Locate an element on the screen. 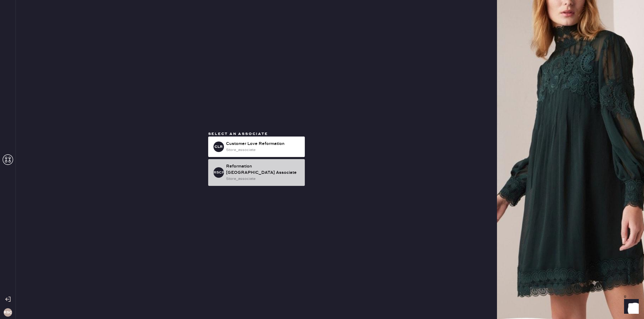 This screenshot has height=319, width=644. h3: RSCPA is located at coordinates (219, 173).